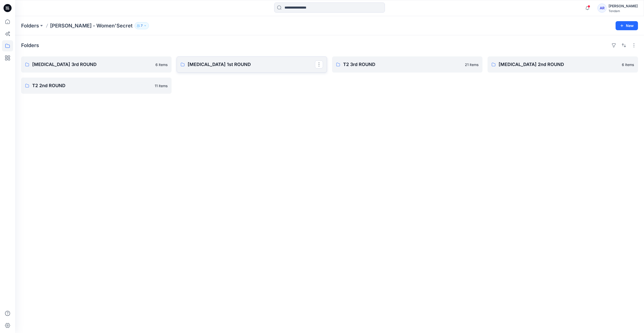 The image size is (644, 333). I want to click on p: T2 2nd ROUND, so click(92, 85).